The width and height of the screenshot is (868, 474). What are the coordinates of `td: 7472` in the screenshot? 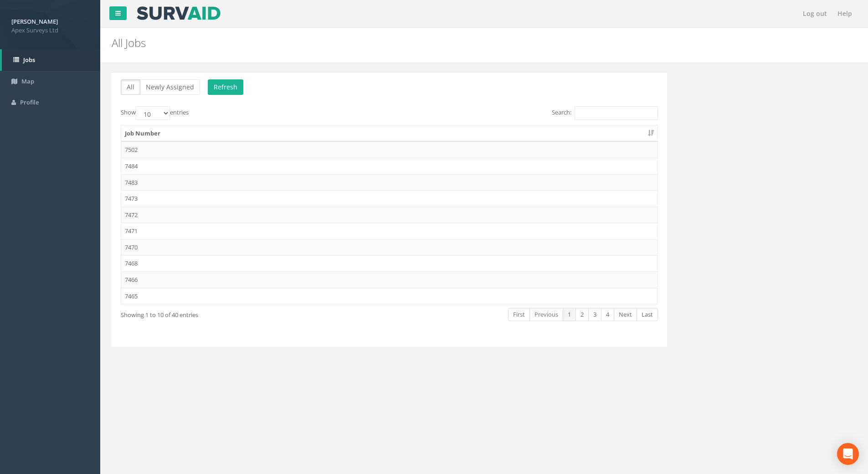 It's located at (389, 215).